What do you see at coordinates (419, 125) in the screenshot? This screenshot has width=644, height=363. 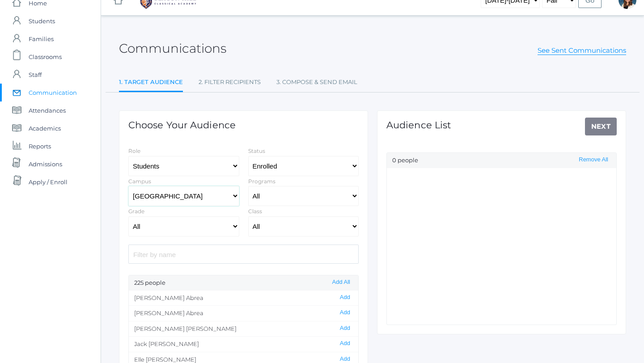 I see `h1: Audience List` at bounding box center [419, 125].